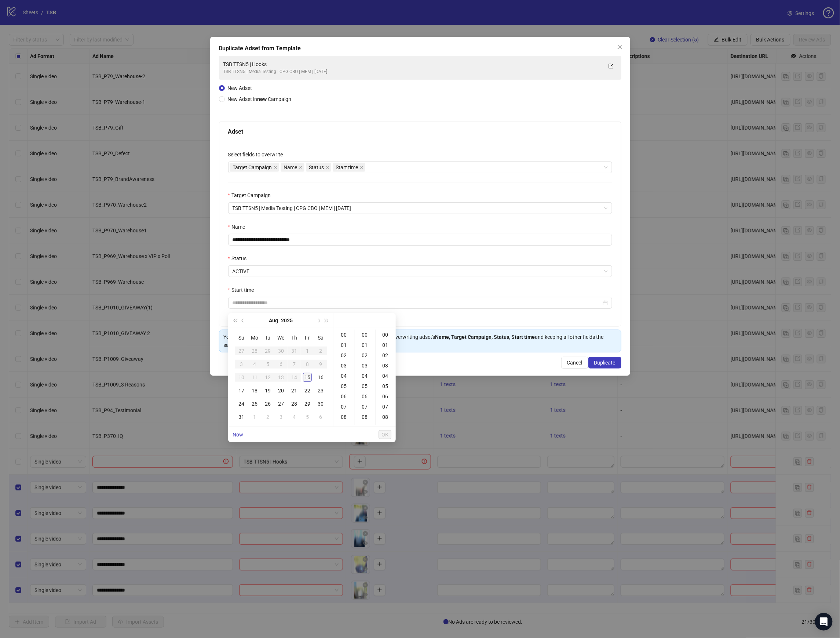  I want to click on button: Cancel, so click(575, 363).